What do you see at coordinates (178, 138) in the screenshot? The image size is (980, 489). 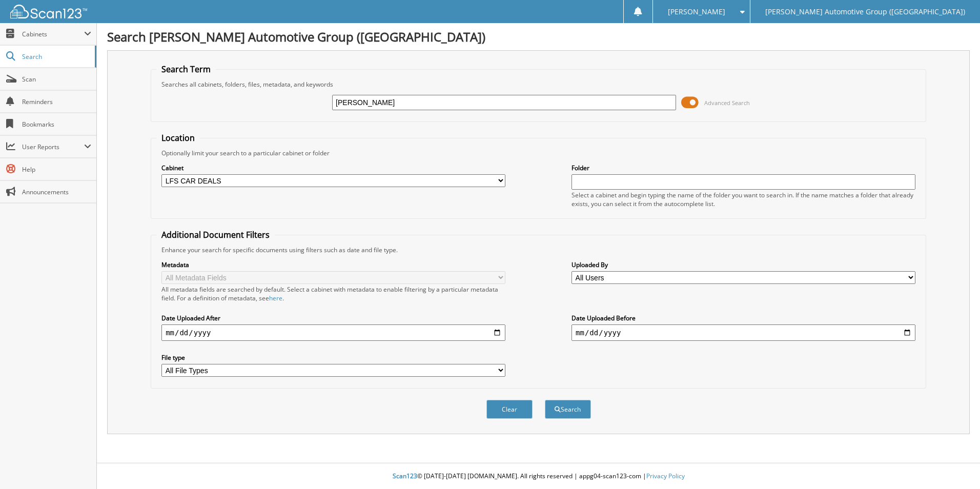 I see `legend: Location` at bounding box center [178, 138].